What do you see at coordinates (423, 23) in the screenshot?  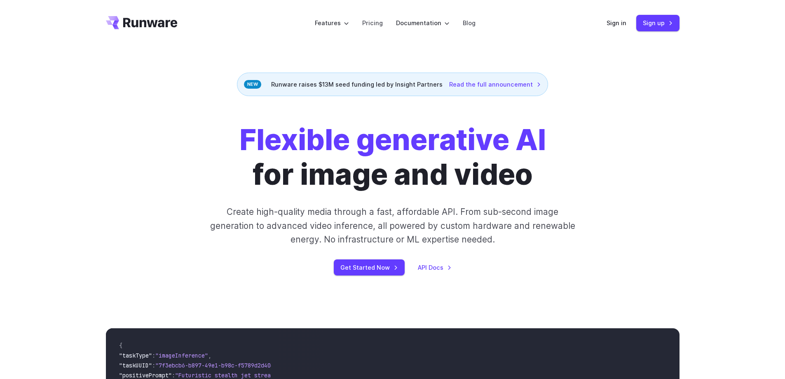 I see `label: Documentation` at bounding box center [423, 23].